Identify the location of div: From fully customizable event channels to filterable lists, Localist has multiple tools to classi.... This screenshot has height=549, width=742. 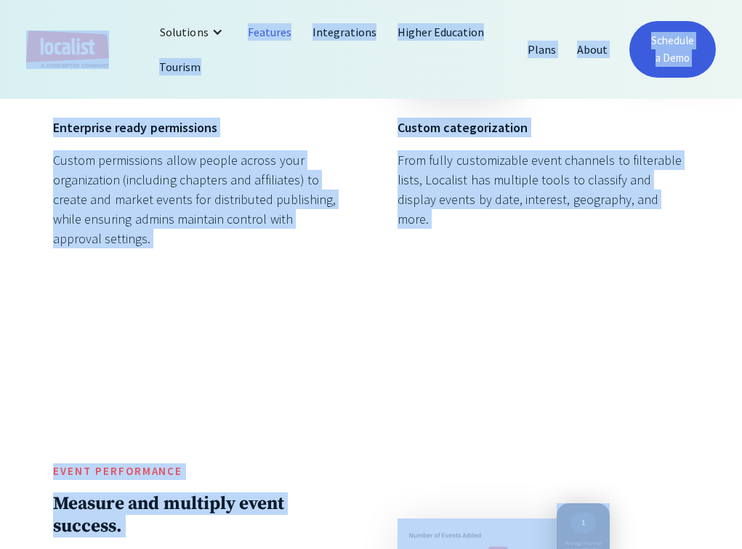
(543, 190).